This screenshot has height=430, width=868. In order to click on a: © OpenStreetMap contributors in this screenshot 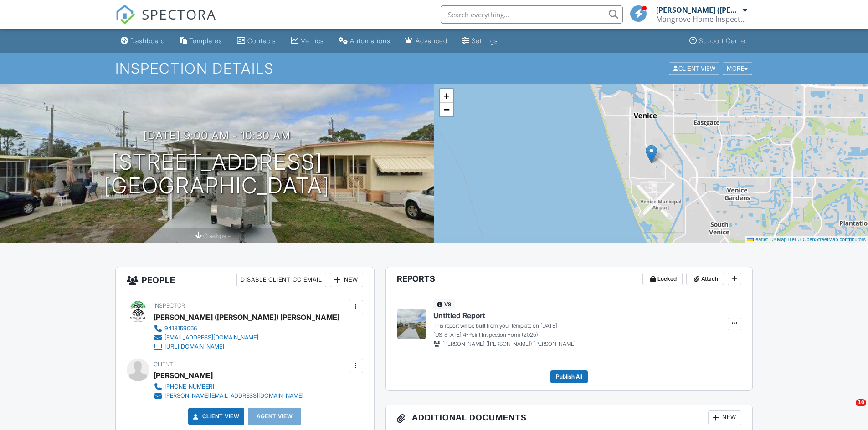, I will do `click(832, 239)`.